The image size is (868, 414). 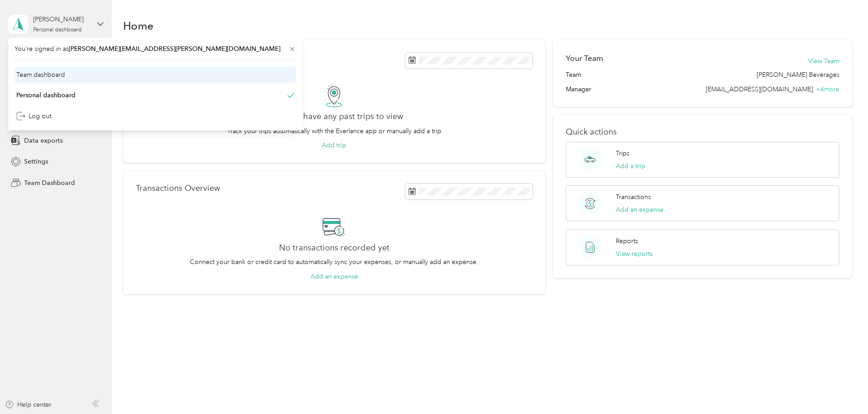 I want to click on span: You’re signed in as, so click(x=155, y=49).